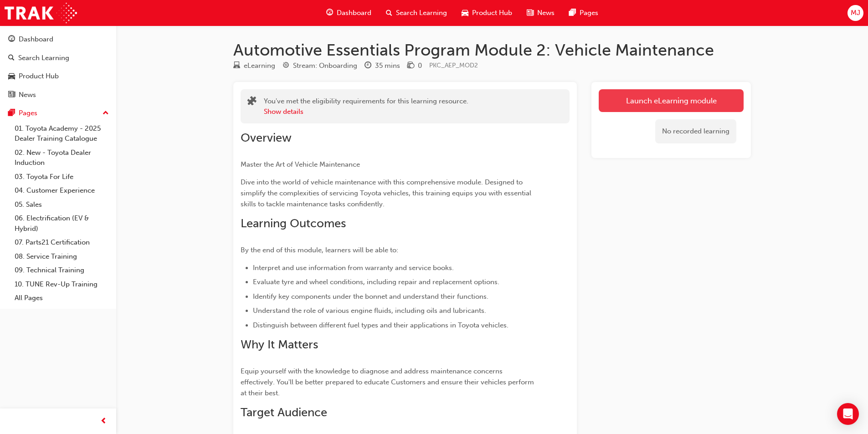 The width and height of the screenshot is (868, 434). What do you see at coordinates (28, 113) in the screenshot?
I see `div: Pages` at bounding box center [28, 113].